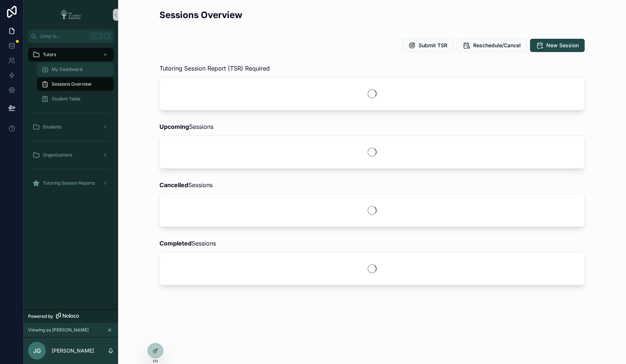 The width and height of the screenshot is (626, 364). Describe the element at coordinates (214, 68) in the screenshot. I see `span: Tutoring Session Report (TSR) Required` at that location.